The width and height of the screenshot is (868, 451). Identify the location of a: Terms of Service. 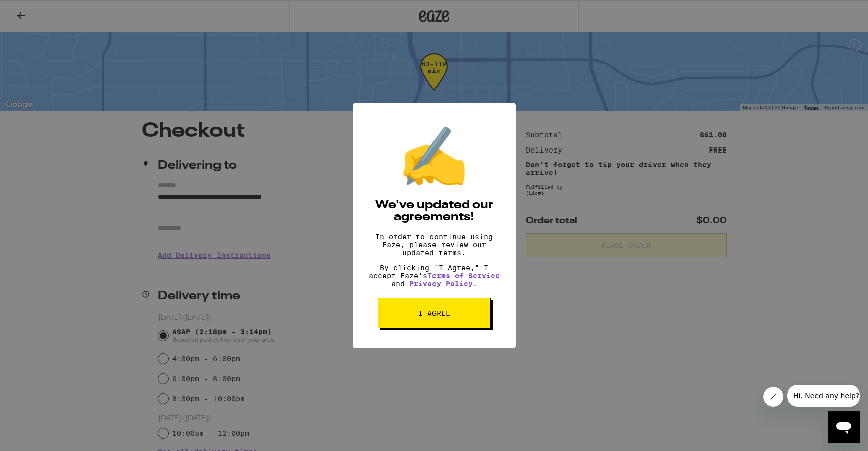
(464, 276).